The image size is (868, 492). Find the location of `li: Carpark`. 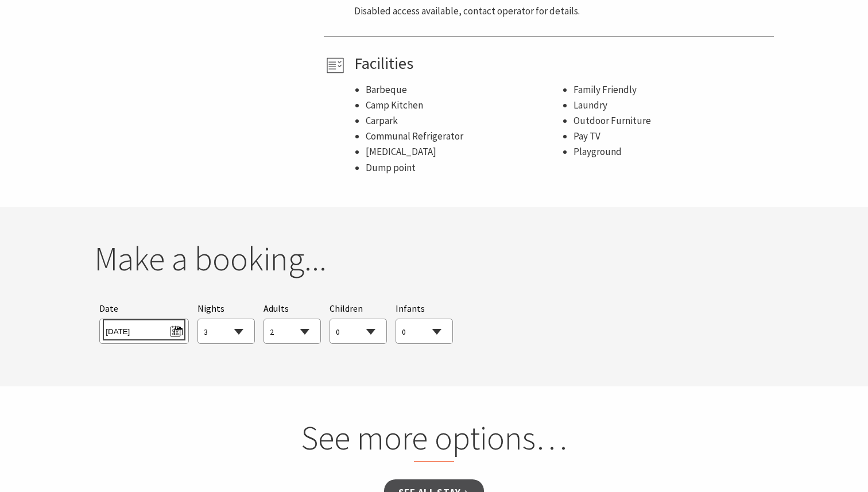

li: Carpark is located at coordinates (463, 121).